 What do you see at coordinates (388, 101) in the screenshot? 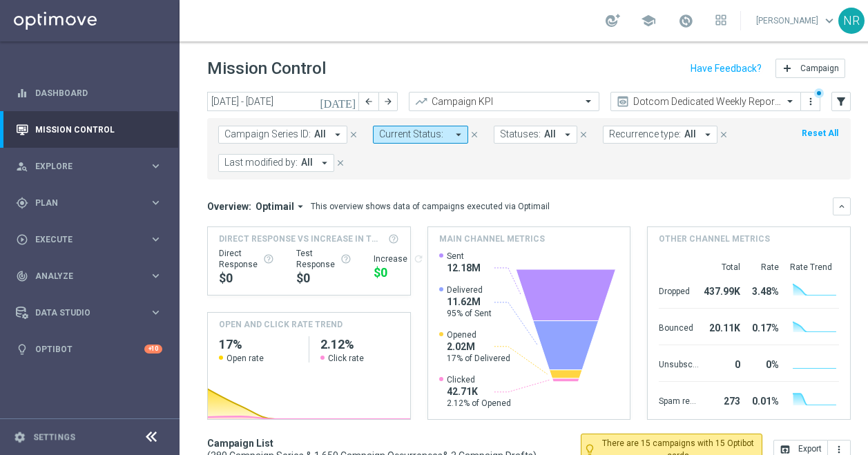
I see `button: arrow_forward` at bounding box center [388, 101].